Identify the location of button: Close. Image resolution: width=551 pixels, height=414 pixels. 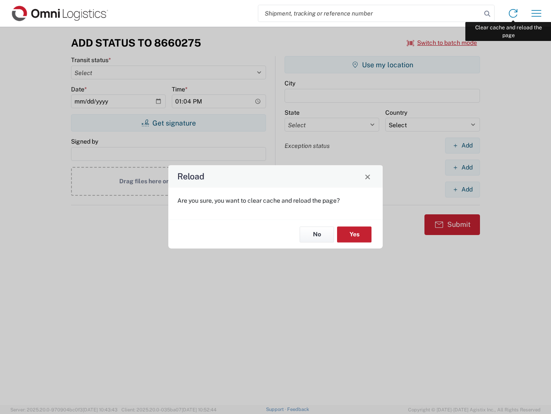
(368, 176).